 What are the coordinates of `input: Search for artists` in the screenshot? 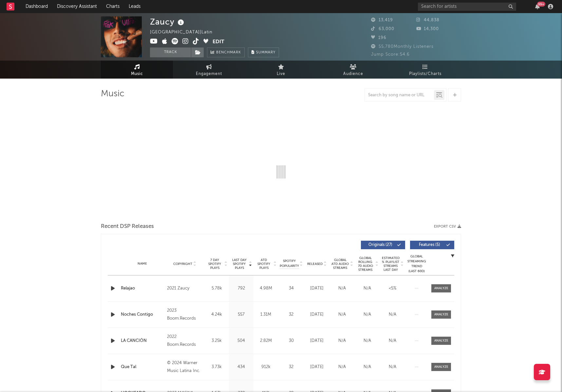 It's located at (467, 7).